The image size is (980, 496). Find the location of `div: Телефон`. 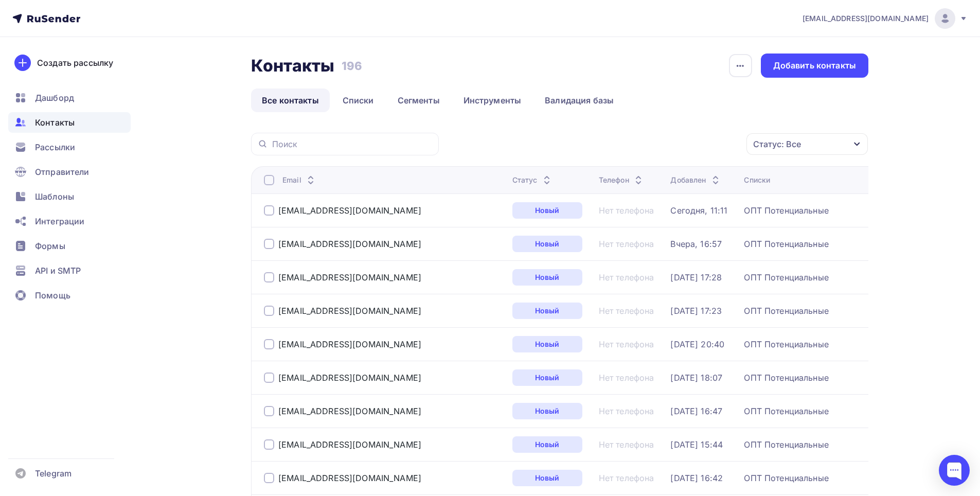

div: Телефон is located at coordinates (621, 180).